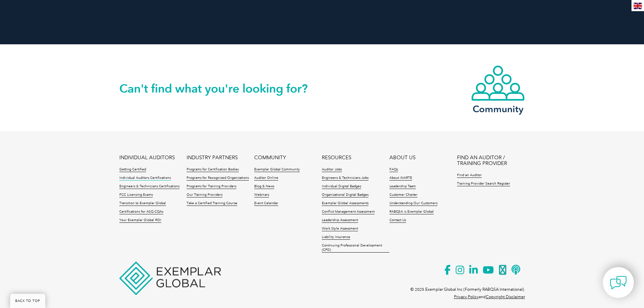 The width and height of the screenshot is (644, 308). I want to click on a: Community, so click(497, 89).